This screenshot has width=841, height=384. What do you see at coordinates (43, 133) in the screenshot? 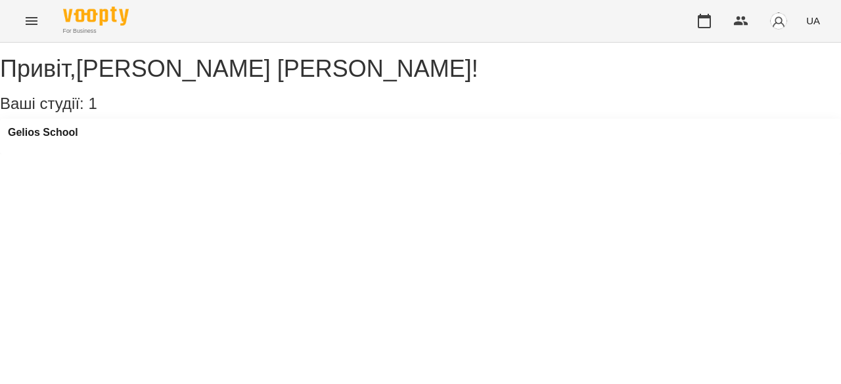
I see `h3: Gelios School` at bounding box center [43, 133].